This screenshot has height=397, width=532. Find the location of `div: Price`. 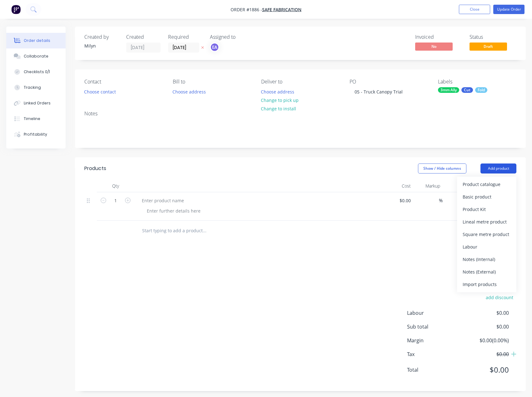

div: Price is located at coordinates (457, 186).